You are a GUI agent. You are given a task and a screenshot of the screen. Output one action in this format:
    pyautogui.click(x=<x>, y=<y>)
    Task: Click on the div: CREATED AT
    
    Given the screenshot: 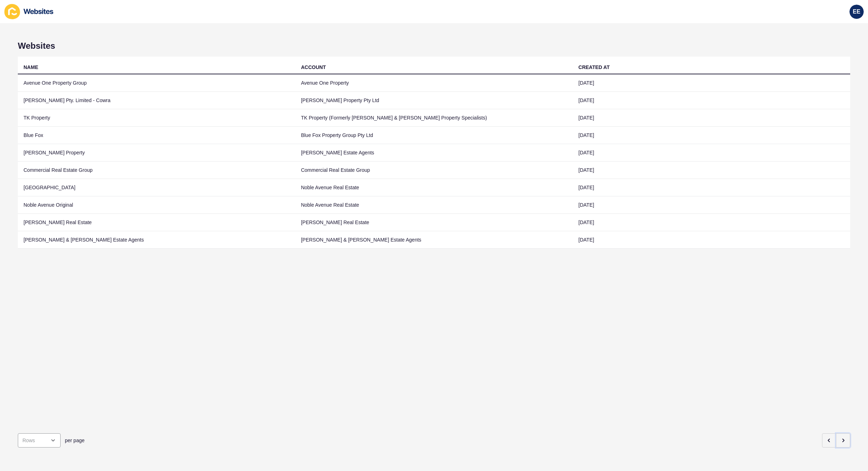 What is the action you would take?
    pyautogui.click(x=594, y=68)
    